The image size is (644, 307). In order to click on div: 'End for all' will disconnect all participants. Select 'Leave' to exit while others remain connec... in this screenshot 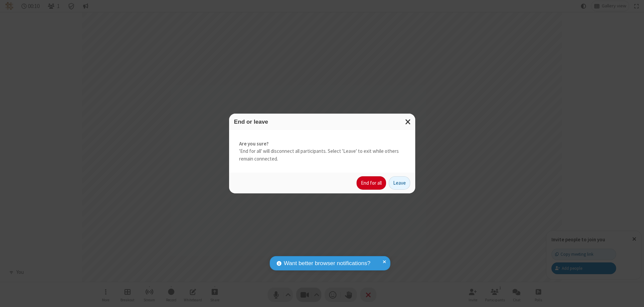, I will do `click(322, 151)`.